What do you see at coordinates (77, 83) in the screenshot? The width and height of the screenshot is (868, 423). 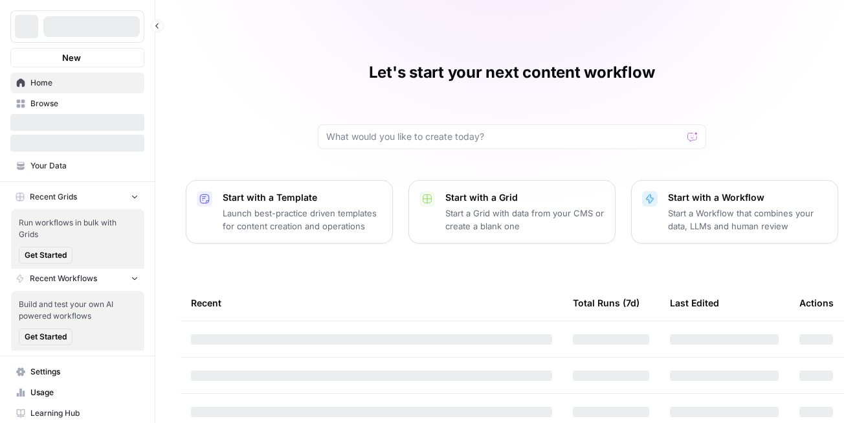 I see `a: Home` at bounding box center [77, 83].